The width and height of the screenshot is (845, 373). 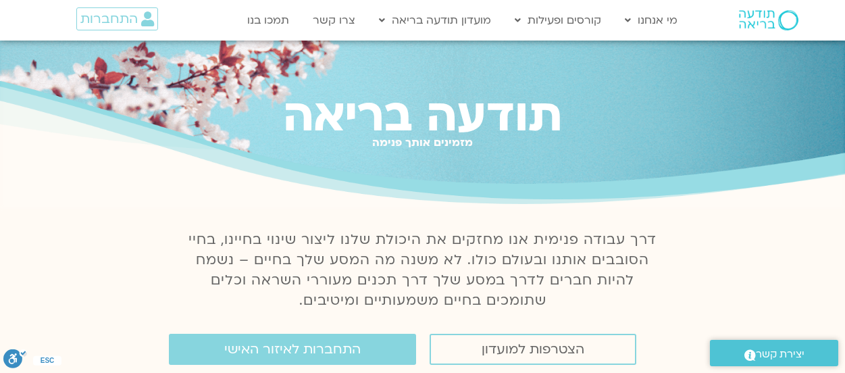 What do you see at coordinates (533, 349) in the screenshot?
I see `span: הצטרפות למועדון` at bounding box center [533, 349].